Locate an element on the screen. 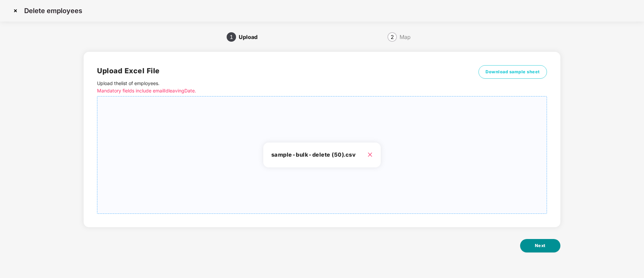 This screenshot has width=644, height=278. span: Download sample sheet is located at coordinates (513, 72).